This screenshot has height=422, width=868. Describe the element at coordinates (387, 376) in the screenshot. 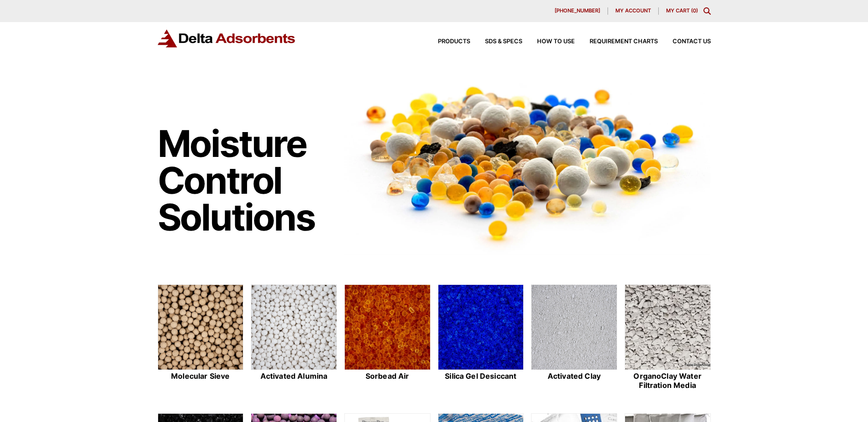

I see `h2: Sorbead Air` at that location.